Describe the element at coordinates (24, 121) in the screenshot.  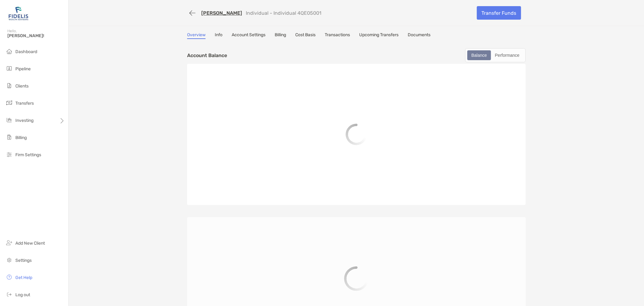
I see `span: Investing` at that location.